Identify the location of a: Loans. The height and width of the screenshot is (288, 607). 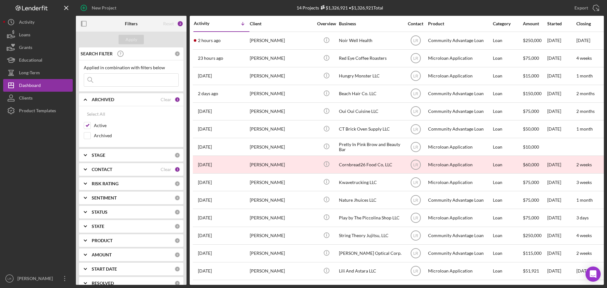
(38, 35).